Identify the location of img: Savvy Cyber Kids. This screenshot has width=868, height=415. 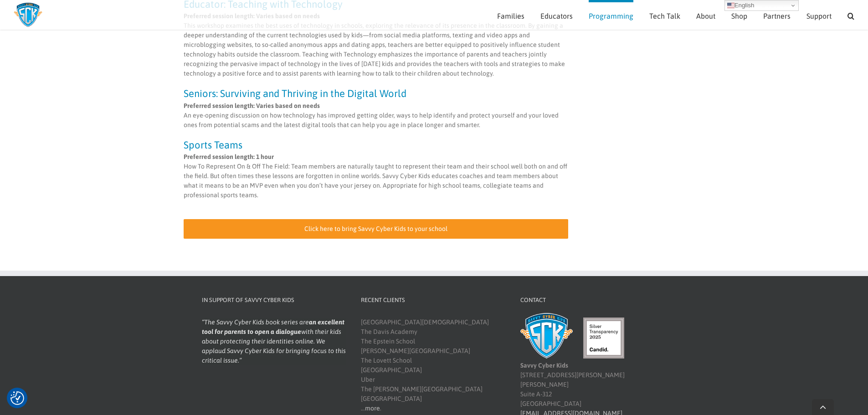
(547, 336).